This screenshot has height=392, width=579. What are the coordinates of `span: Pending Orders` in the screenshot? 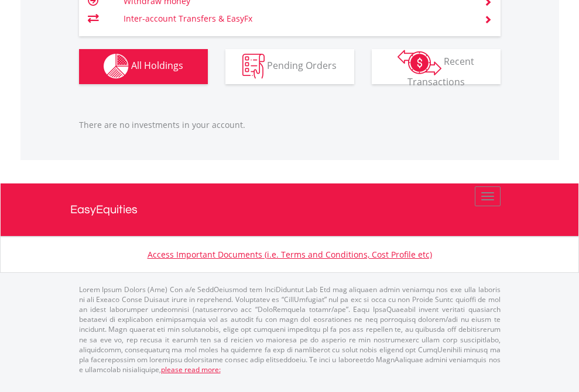 It's located at (301, 66).